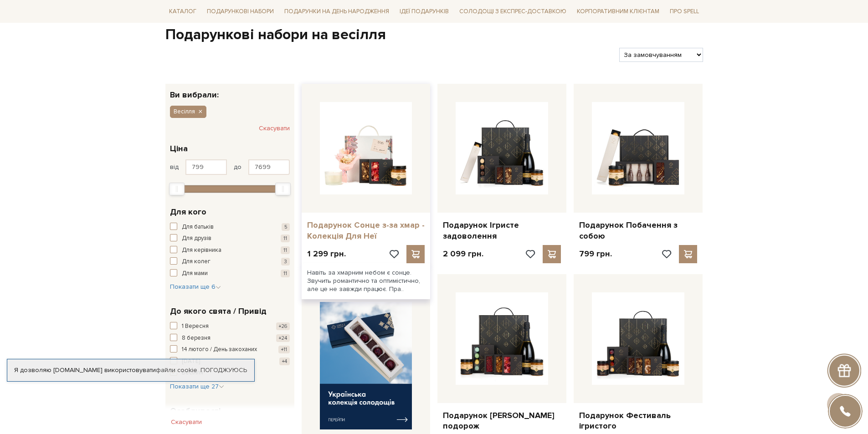  Describe the element at coordinates (184, 111) in the screenshot. I see `span: Весілля` at that location.